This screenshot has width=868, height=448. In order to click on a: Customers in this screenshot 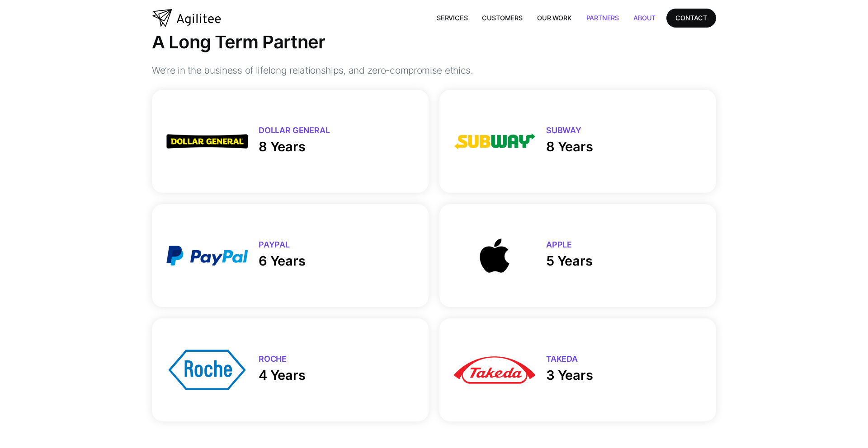, I will do `click(502, 18)`.